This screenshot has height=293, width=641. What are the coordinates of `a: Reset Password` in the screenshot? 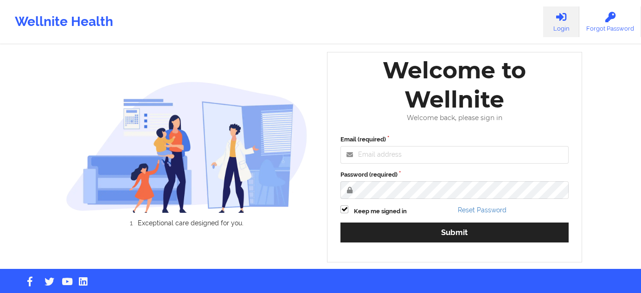 It's located at (482, 210).